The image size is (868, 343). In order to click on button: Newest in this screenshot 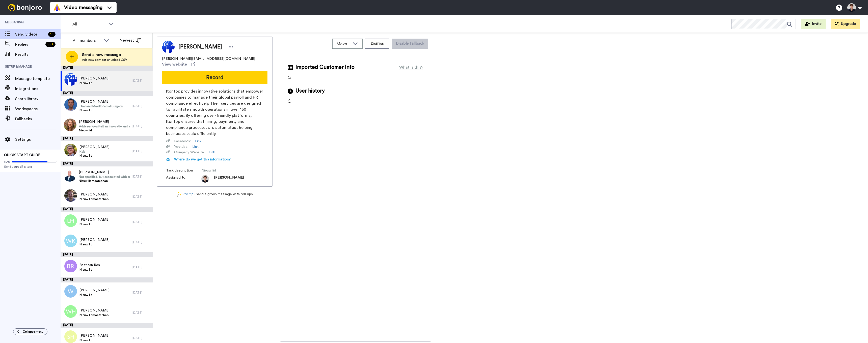, I will do `click(131, 40)`.